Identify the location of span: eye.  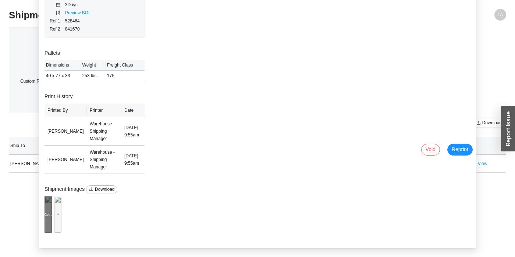
(47, 214).